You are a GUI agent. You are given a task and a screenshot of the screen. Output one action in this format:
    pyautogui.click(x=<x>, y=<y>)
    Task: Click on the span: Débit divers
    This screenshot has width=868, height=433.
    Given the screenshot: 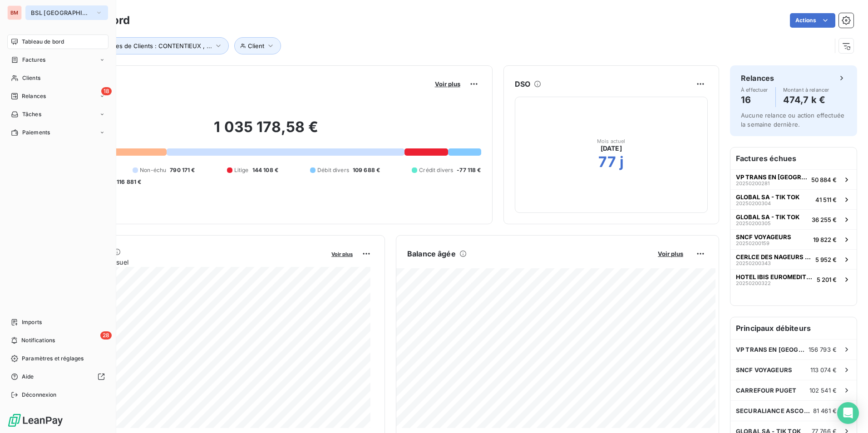 What is the action you would take?
    pyautogui.click(x=334, y=170)
    